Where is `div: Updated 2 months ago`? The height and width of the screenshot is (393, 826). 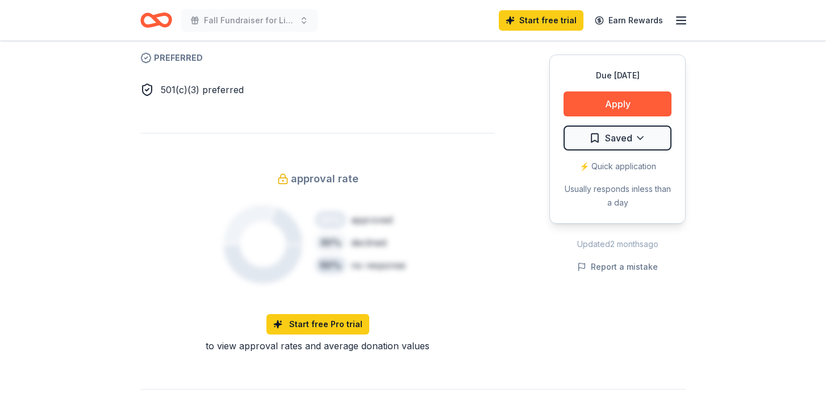 div: Updated 2 months ago is located at coordinates (618, 244).